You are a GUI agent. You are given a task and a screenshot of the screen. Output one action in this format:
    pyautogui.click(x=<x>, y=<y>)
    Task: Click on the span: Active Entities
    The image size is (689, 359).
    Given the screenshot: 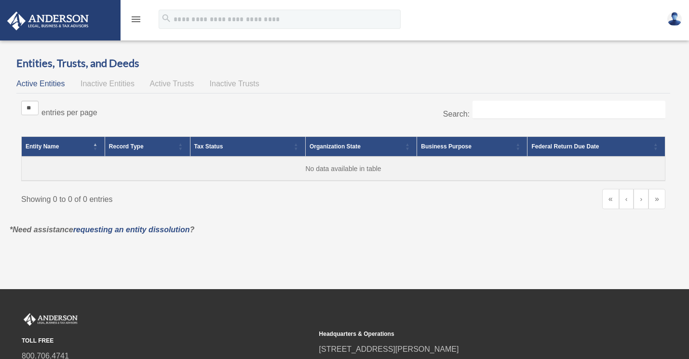 What is the action you would take?
    pyautogui.click(x=40, y=83)
    